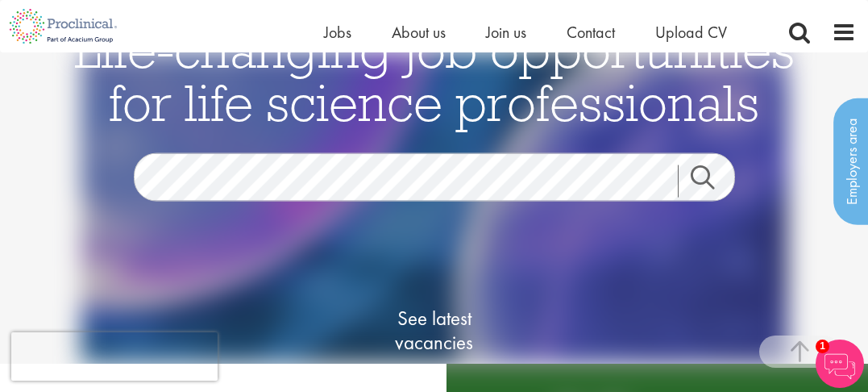  What do you see at coordinates (506, 32) in the screenshot?
I see `span: Join us` at bounding box center [506, 32].